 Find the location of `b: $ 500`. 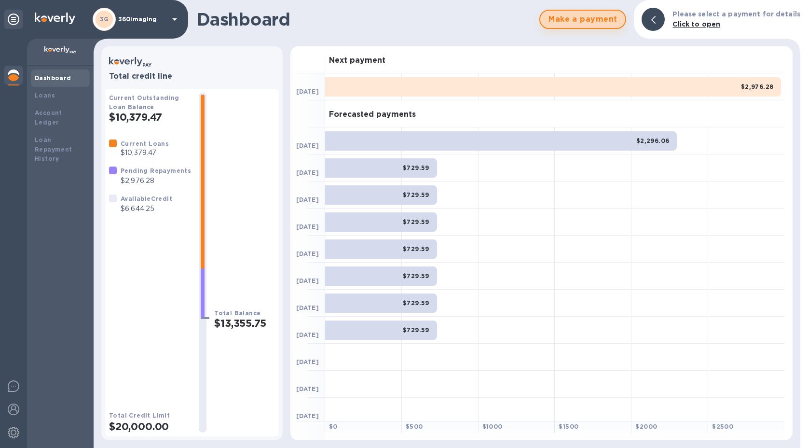

b: $ 500 is located at coordinates (414, 426).